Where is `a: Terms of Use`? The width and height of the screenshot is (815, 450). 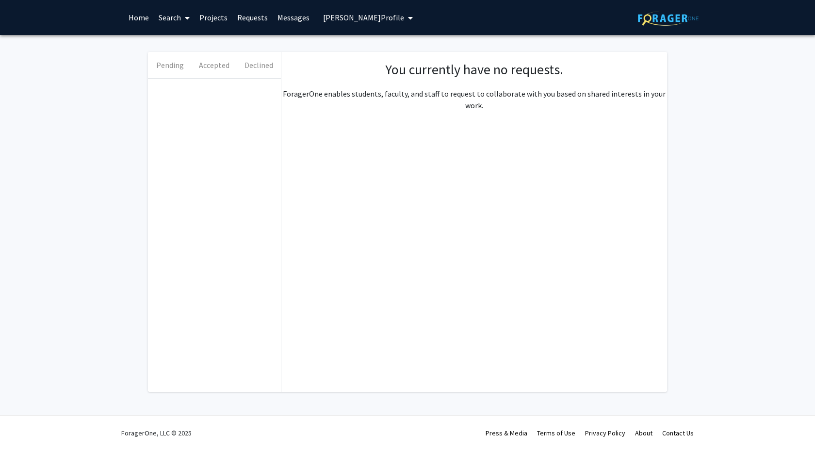 a: Terms of Use is located at coordinates (556, 433).